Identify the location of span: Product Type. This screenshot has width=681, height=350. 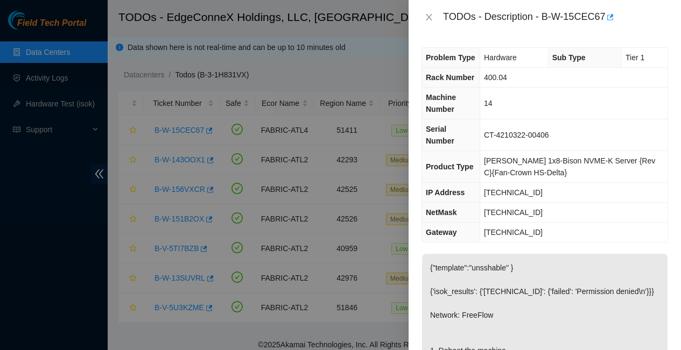
(449, 167).